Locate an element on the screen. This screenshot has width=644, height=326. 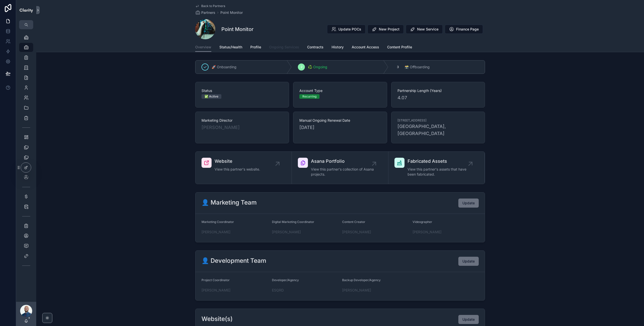
span: Account Type is located at coordinates (340, 91).